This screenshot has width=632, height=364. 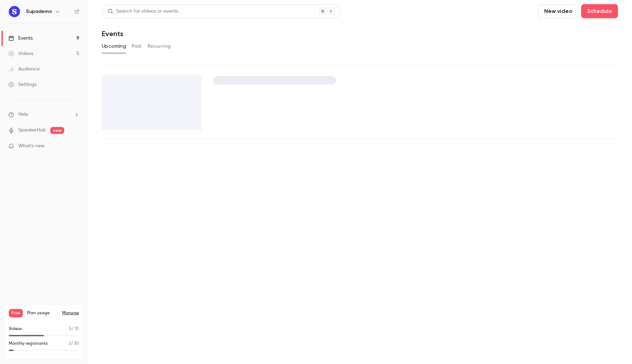 I want to click on div: Events, so click(x=21, y=38).